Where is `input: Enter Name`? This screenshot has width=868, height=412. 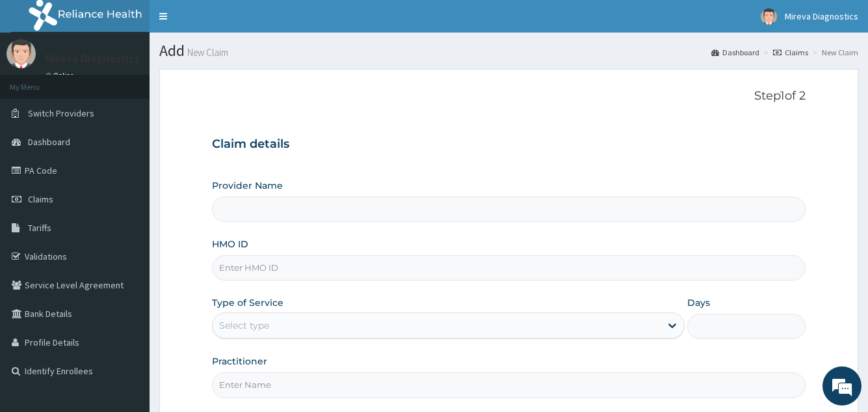
input: Enter Name is located at coordinates (508, 385).